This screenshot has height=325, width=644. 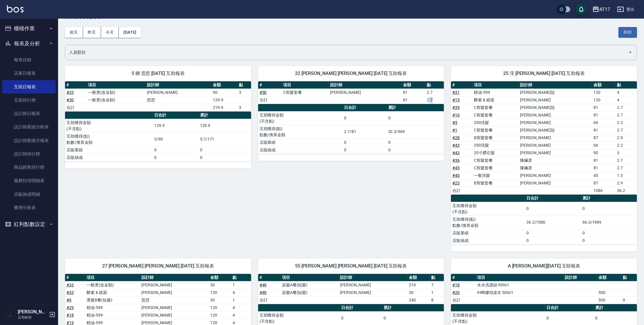 What do you see at coordinates (365, 132) in the screenshot?
I see `td: 2.7/81` at bounding box center [365, 132].